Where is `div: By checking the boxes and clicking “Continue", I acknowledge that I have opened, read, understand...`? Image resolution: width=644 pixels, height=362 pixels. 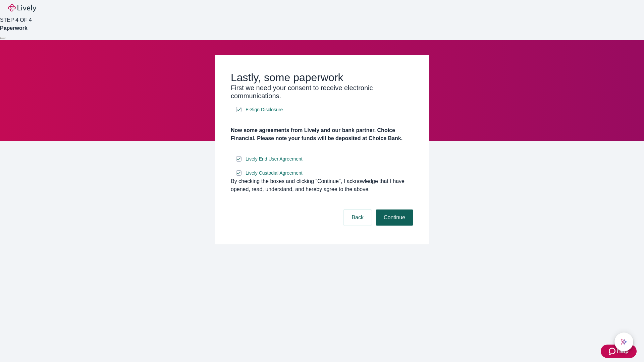
div: By checking the boxes and clicking “Continue", I acknowledge that I have opened, read, understand... is located at coordinates (322, 185).